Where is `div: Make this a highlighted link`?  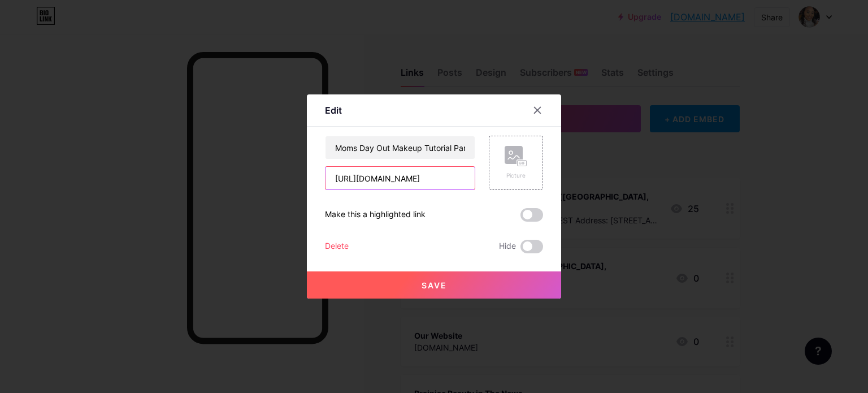
div: Make this a highlighted link is located at coordinates (376, 215).